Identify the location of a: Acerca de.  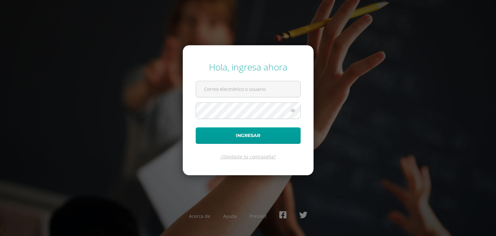
(200, 216).